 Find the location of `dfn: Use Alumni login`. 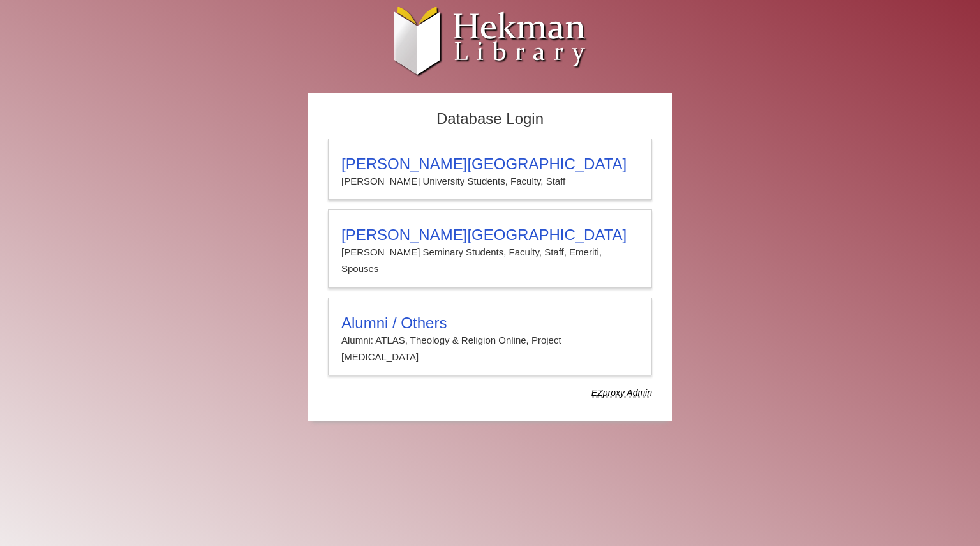

dfn: Use Alumni login is located at coordinates (622, 393).